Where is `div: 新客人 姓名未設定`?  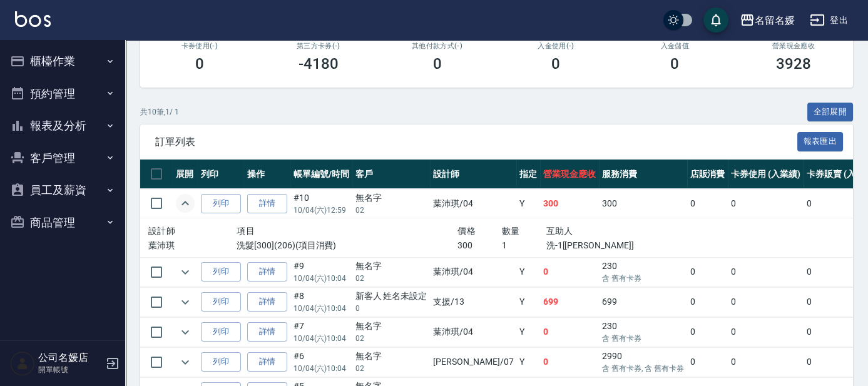 div: 新客人 姓名未設定 is located at coordinates (391, 296).